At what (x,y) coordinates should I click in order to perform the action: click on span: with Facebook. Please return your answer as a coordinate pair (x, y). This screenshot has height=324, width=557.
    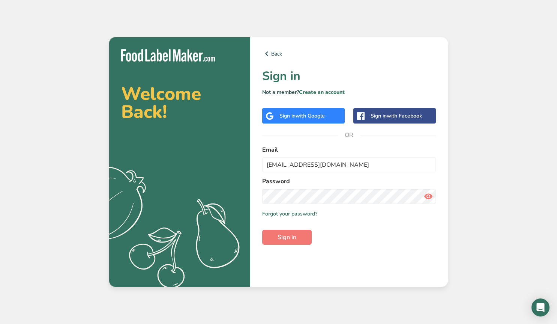
    Looking at the image, I should click on (404, 116).